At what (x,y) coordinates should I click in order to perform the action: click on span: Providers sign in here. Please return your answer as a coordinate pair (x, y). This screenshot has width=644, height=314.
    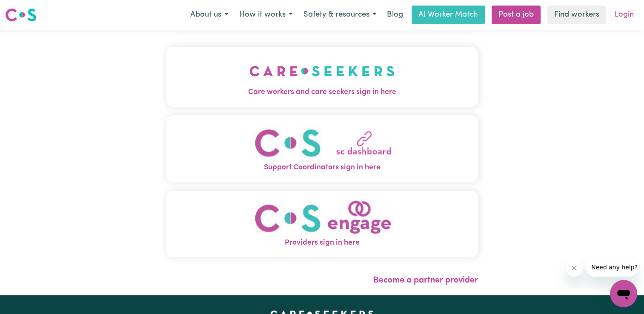
    Looking at the image, I should click on (322, 243).